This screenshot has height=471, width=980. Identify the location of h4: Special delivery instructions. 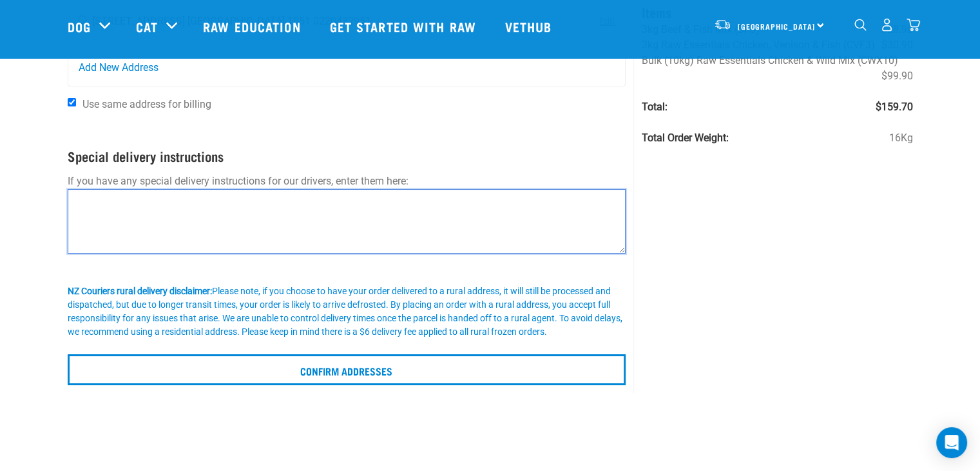
(347, 156).